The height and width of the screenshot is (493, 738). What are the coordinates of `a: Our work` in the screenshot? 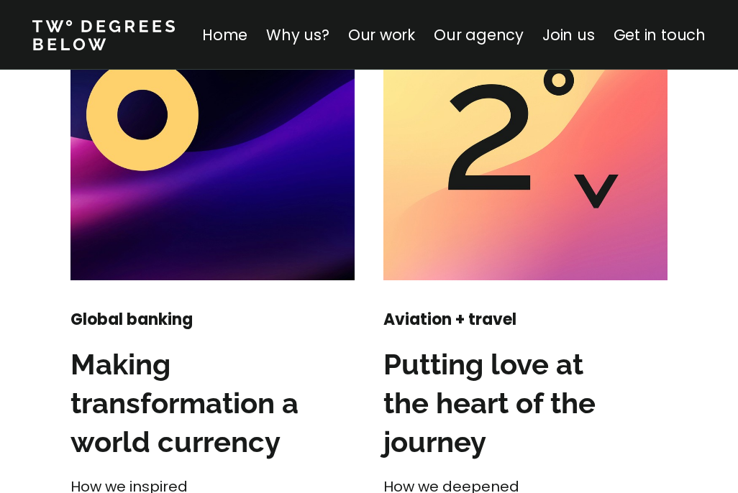 It's located at (381, 35).